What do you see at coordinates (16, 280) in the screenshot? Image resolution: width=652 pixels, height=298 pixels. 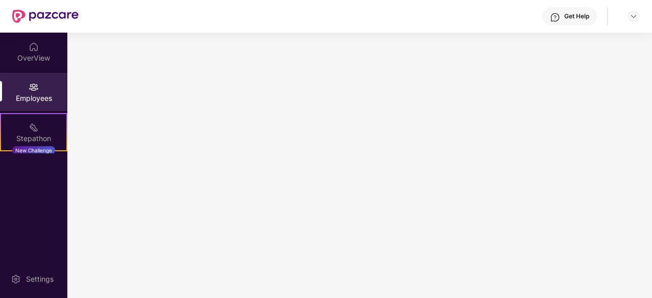 I see `img: svg+xml;base64,PHN2ZyBpZD0iU2V0dGluZy0yMHgyMCIgeG1sbnM9Imh0dHA6Ly93d3cudzMub3JnLzIwMDAvc3ZnIiB3aW...` at bounding box center [16, 280].